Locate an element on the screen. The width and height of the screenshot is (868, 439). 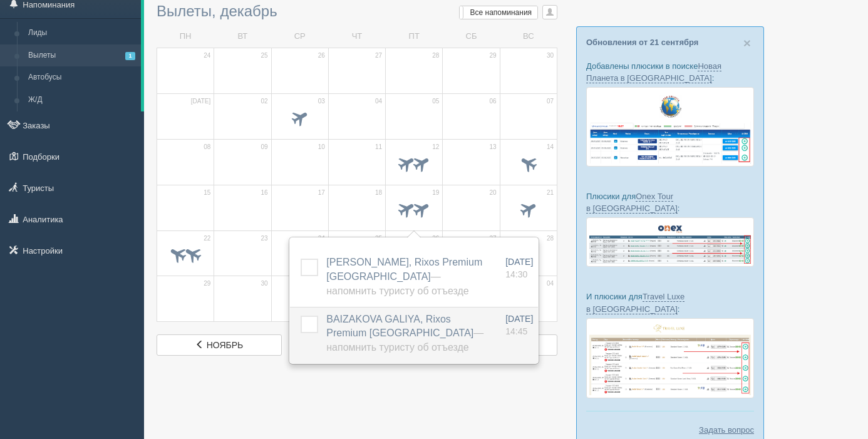
span: 17 is located at coordinates (321, 193).